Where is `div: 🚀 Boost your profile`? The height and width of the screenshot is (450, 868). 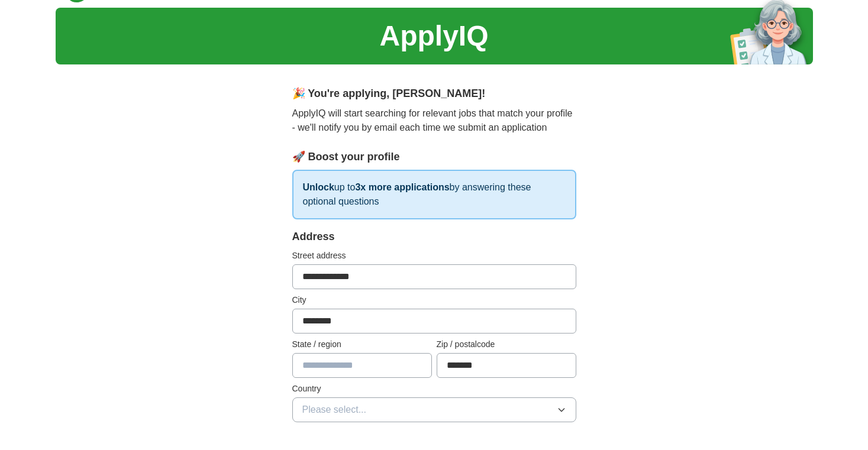
div: 🚀 Boost your profile is located at coordinates (434, 157).